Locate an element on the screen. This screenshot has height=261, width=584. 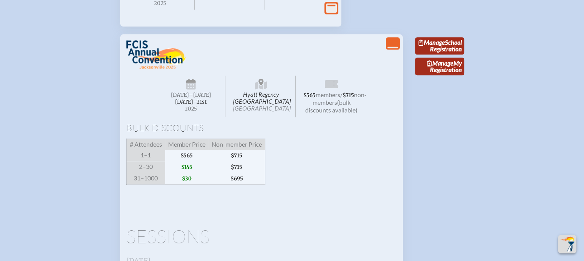
span: Member Price is located at coordinates (187, 144).